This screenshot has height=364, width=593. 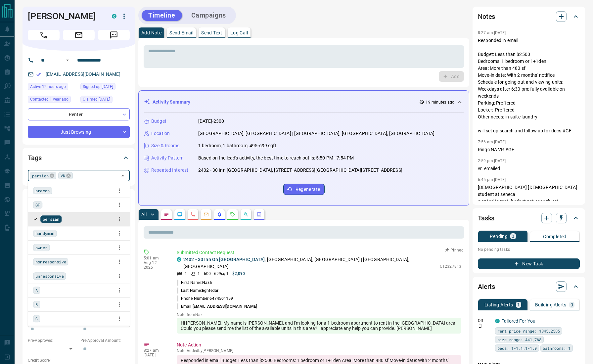 I want to click on button: New Task, so click(x=529, y=264).